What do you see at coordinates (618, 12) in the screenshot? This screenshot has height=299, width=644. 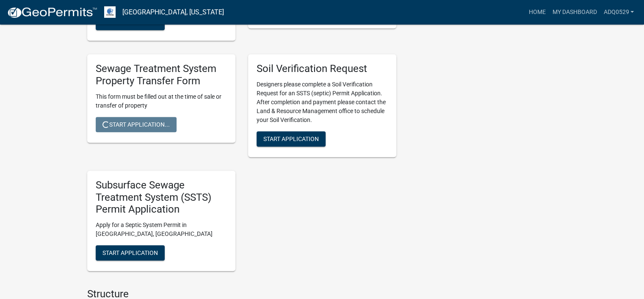 I see `a: adq0529` at bounding box center [618, 12].